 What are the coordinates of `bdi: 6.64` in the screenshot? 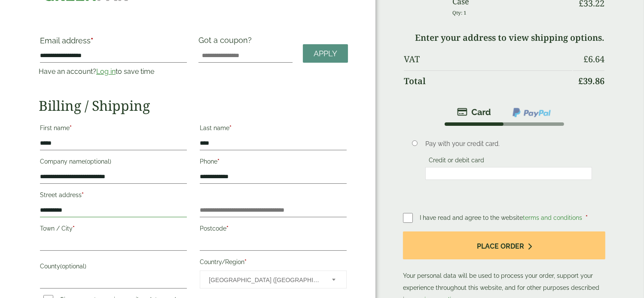 It's located at (594, 59).